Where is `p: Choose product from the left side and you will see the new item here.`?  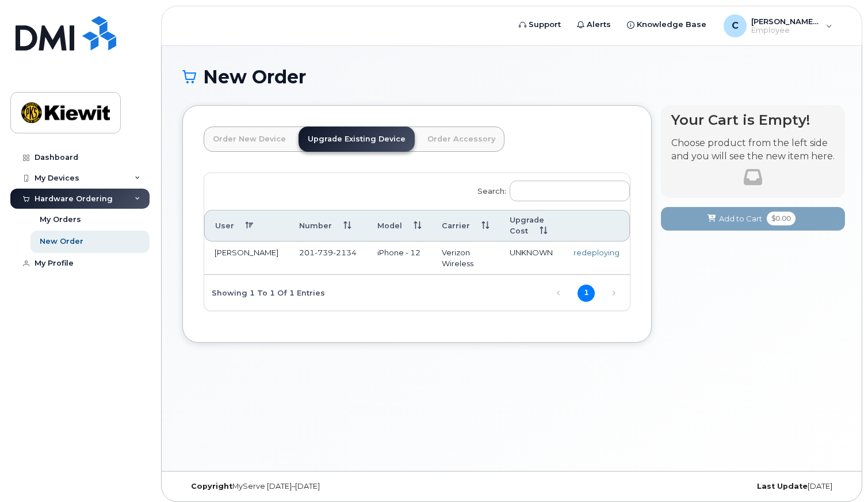
p: Choose product from the left side and you will see the new item here. is located at coordinates (753, 150).